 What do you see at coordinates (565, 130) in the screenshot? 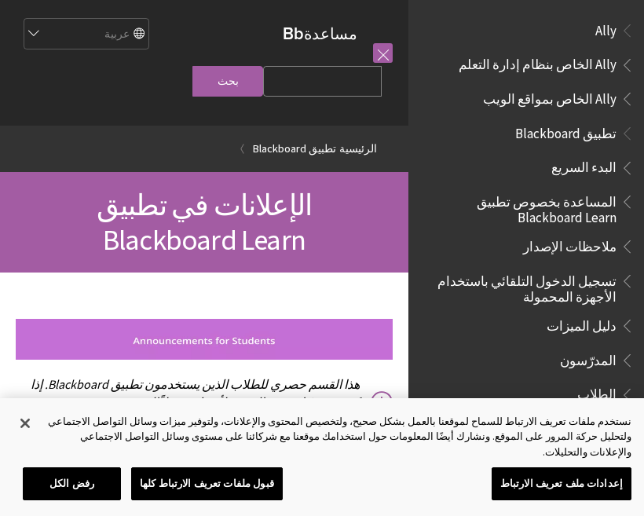
I see `span: تطبيق Blackboard` at bounding box center [565, 130].